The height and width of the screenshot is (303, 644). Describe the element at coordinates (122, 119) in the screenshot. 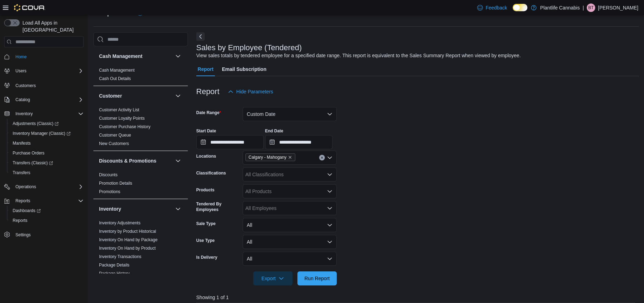

I see `a: Customer Loyalty Points` at that location.